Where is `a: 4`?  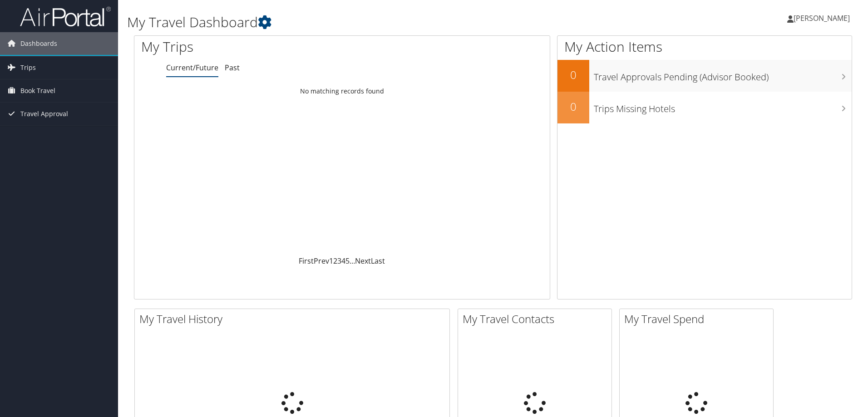 a: 4 is located at coordinates (343, 261).